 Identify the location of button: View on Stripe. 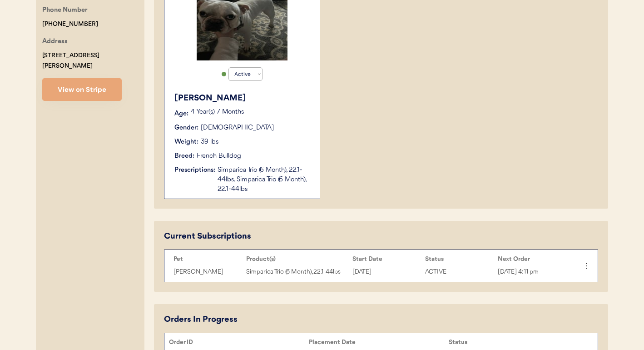
(81, 90).